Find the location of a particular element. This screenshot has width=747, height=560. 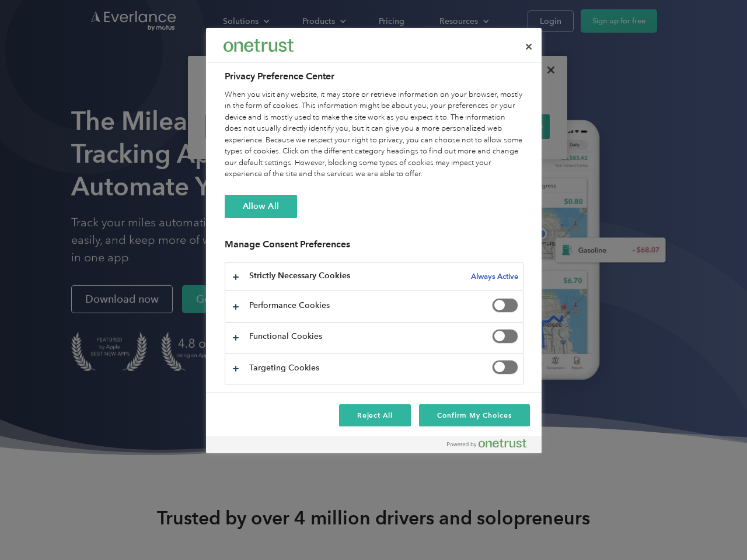

div: Everlance is located at coordinates (258, 45).